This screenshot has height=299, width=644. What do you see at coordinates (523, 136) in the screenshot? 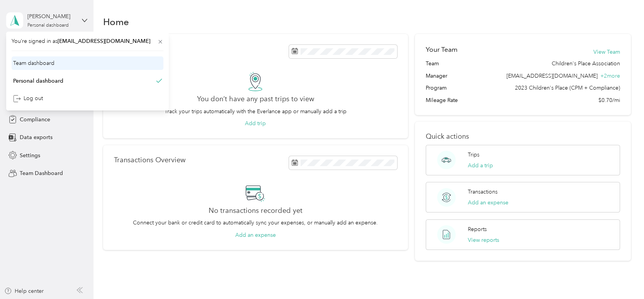
I see `p: Quick actions` at bounding box center [523, 136].